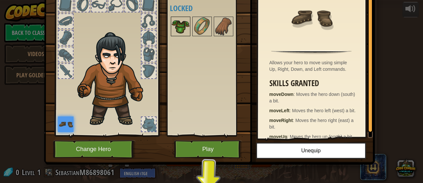  Describe the element at coordinates (322, 136) in the screenshot. I see `span: Moves the hero up (north) a bit.` at that location.